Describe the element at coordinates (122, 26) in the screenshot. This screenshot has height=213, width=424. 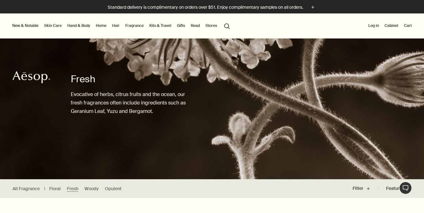
I see `nav: primary` at that location.